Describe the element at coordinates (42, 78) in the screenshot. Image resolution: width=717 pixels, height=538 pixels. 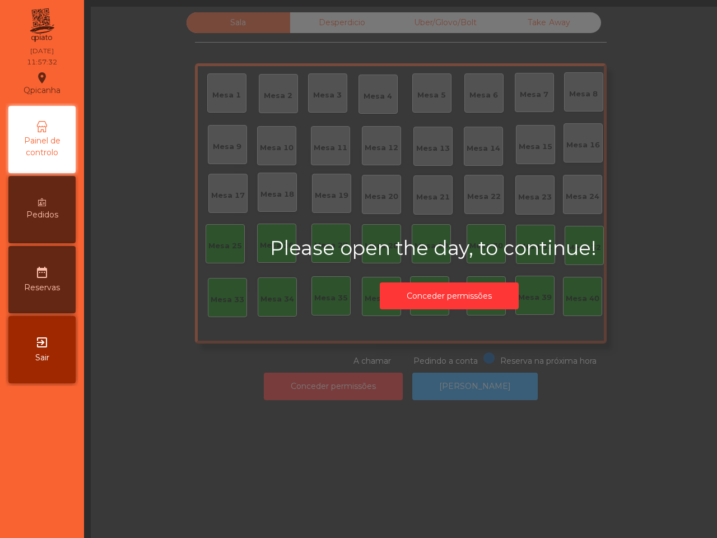
I see `i: location_on` at that location.